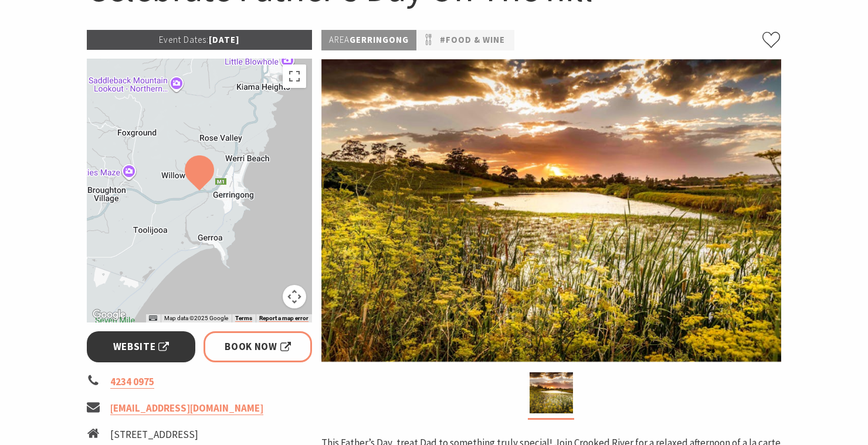 The height and width of the screenshot is (445, 868). Describe the element at coordinates (141, 347) in the screenshot. I see `span: Website` at that location.